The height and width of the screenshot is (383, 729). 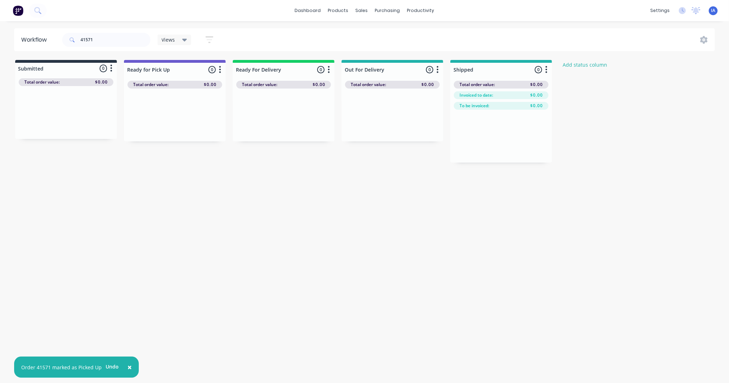 I want to click on button: Add status column, so click(x=585, y=65).